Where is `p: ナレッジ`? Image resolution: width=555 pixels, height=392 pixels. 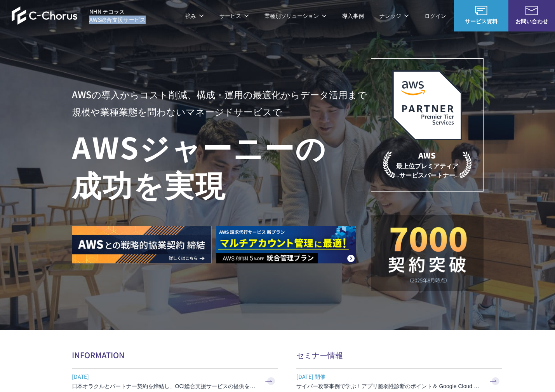 p: ナレッジ is located at coordinates (394, 16).